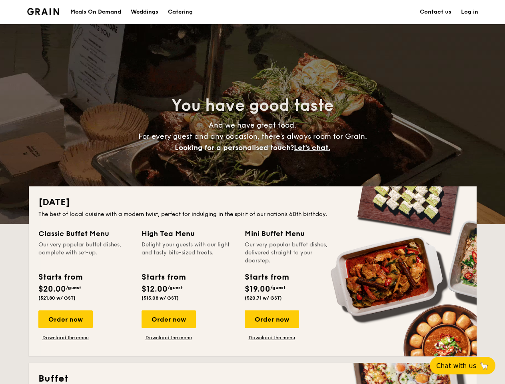 The height and width of the screenshot is (384, 505). Describe the element at coordinates (234, 148) in the screenshot. I see `span: Looking for a personalised touch?` at that location.